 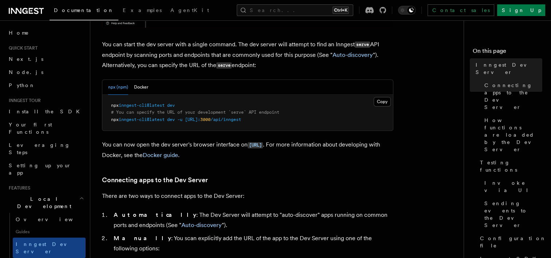 What do you see at coordinates (18, 188) in the screenshot?
I see `span: Features` at bounding box center [18, 188].